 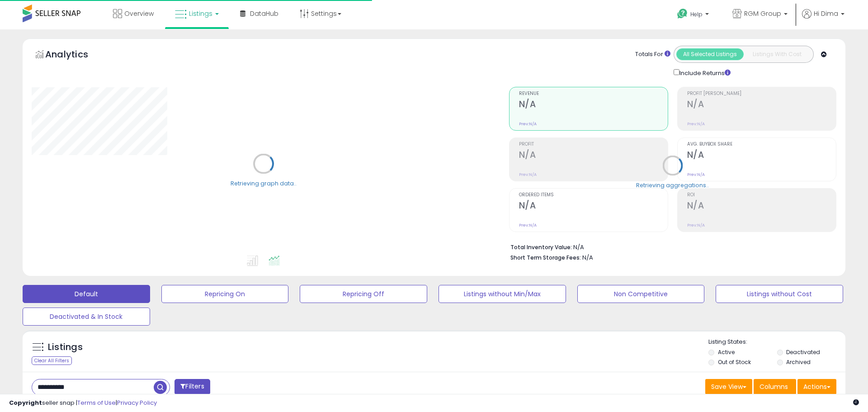 What do you see at coordinates (364, 294) in the screenshot?
I see `button: Repricing Off` at bounding box center [364, 294].